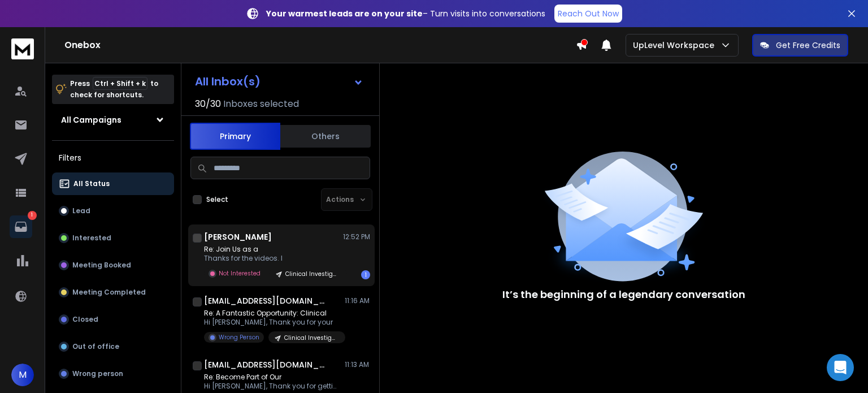  Describe the element at coordinates (357, 365) in the screenshot. I see `p: 11:13 AM` at that location.